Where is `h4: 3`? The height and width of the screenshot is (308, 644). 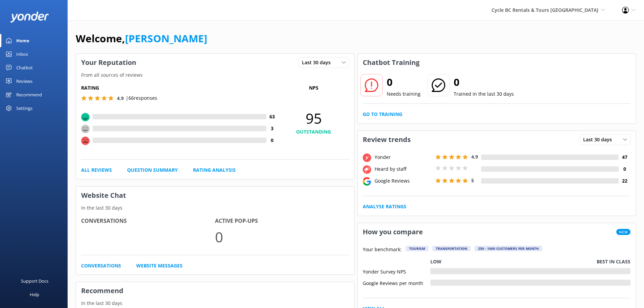 h4: 3 is located at coordinates (272, 128).